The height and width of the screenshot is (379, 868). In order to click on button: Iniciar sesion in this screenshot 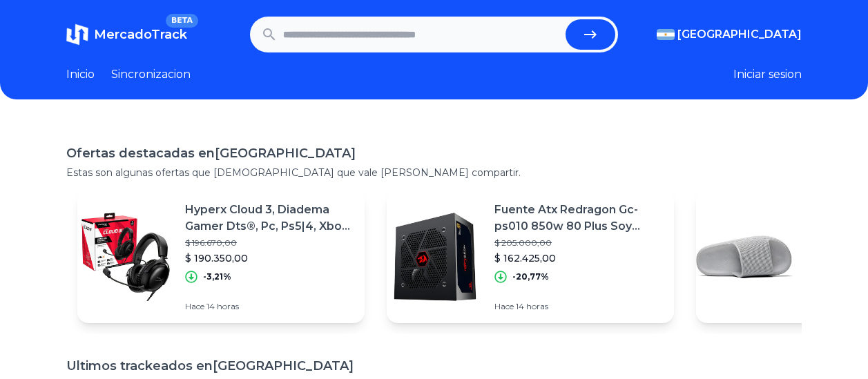, I will do `click(767, 75)`.